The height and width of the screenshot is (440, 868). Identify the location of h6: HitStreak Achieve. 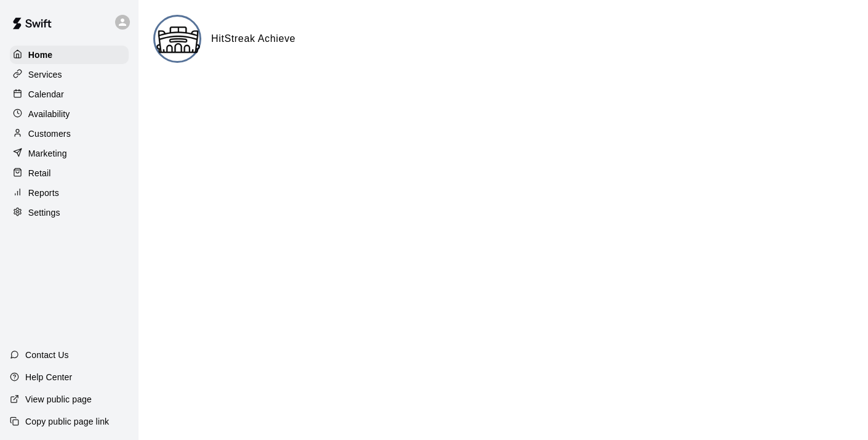
(253, 39).